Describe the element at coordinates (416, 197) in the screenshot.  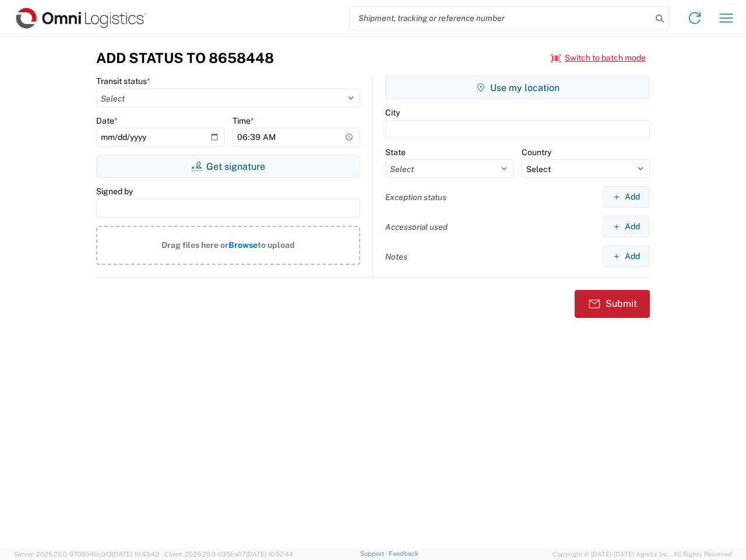
I see `label: Exception status` at that location.